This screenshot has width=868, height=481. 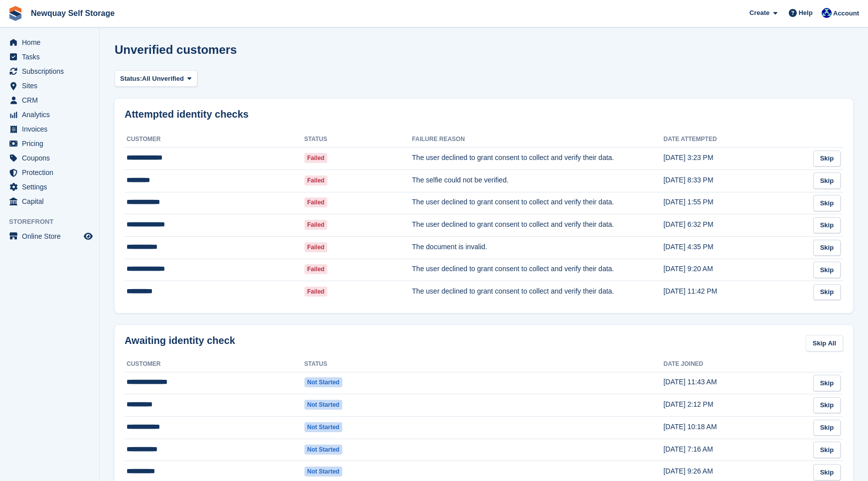 I want to click on span: Invoices, so click(x=52, y=129).